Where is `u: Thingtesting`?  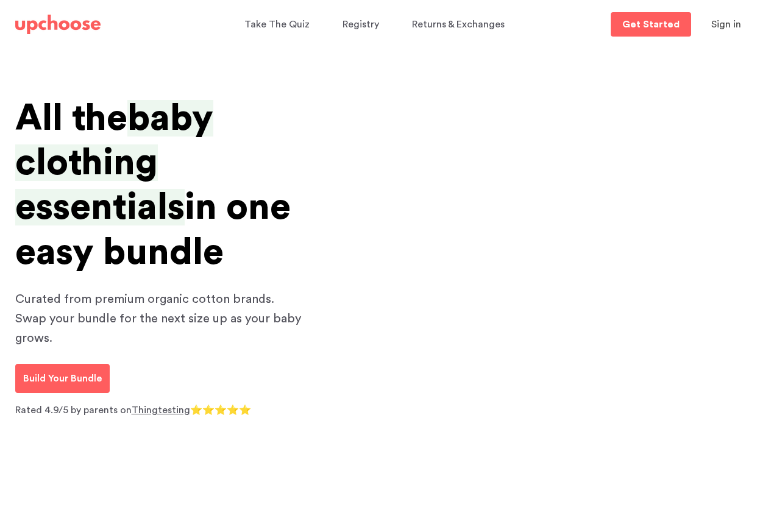
u: Thingtesting is located at coordinates (161, 410).